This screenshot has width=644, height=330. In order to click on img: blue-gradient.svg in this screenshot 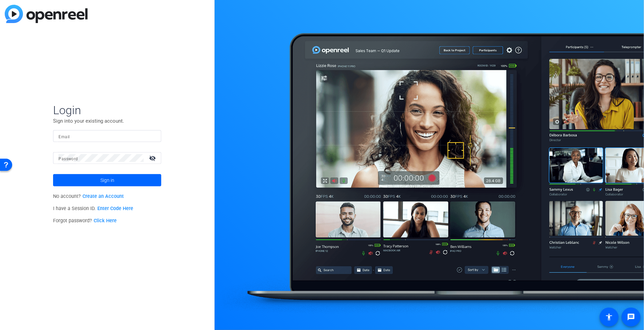, I will do `click(46, 14)`.